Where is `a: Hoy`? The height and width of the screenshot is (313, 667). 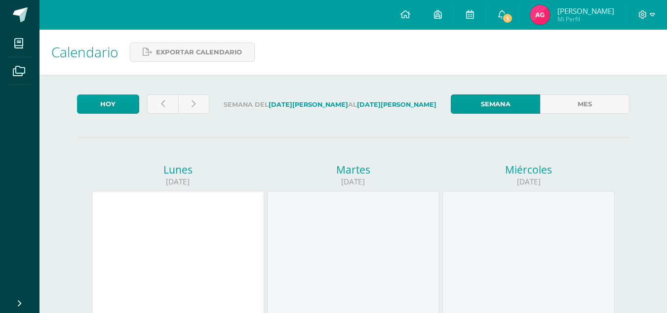
a: Hoy is located at coordinates (108, 104).